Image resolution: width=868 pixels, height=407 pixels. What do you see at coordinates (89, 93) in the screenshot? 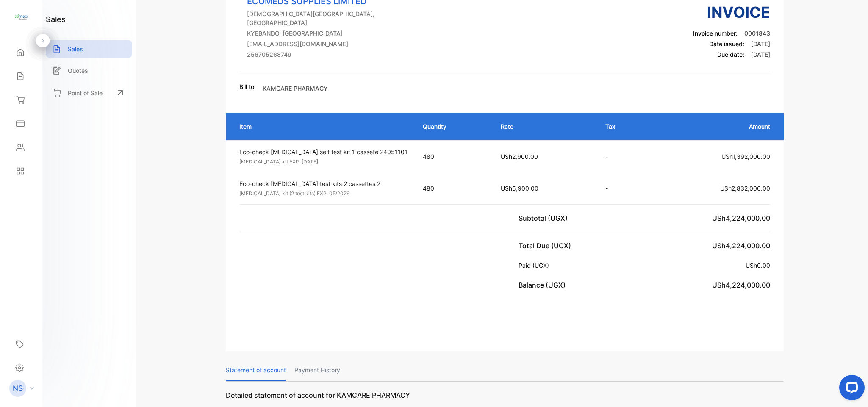
I see `a: Point of Sale` at bounding box center [89, 93].